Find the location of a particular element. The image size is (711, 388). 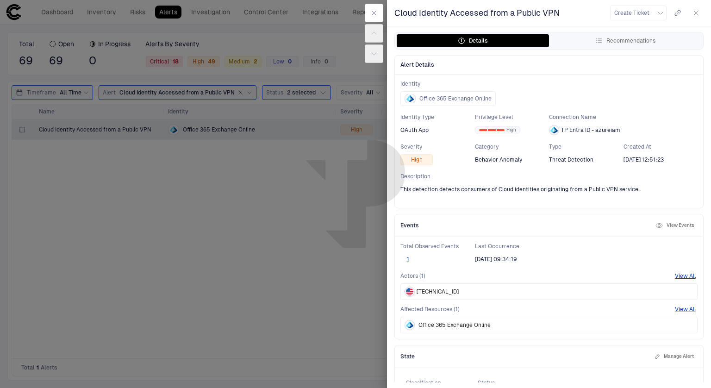

span: Affected Resources (1) is located at coordinates (430, 309).